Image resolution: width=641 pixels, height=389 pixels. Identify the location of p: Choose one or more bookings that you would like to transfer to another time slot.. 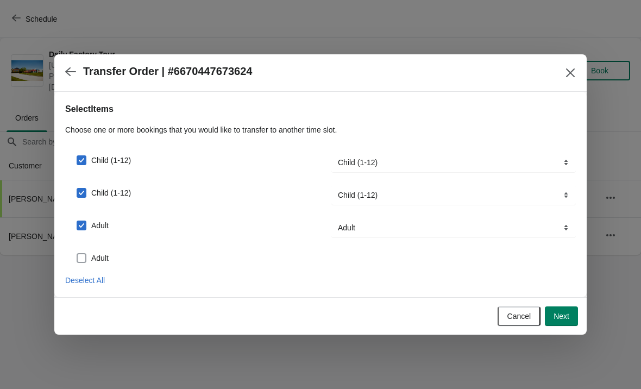
(321, 130).